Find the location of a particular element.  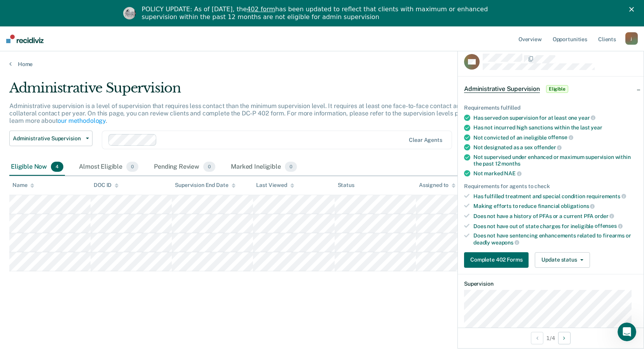

span: 4 is located at coordinates (57, 167).